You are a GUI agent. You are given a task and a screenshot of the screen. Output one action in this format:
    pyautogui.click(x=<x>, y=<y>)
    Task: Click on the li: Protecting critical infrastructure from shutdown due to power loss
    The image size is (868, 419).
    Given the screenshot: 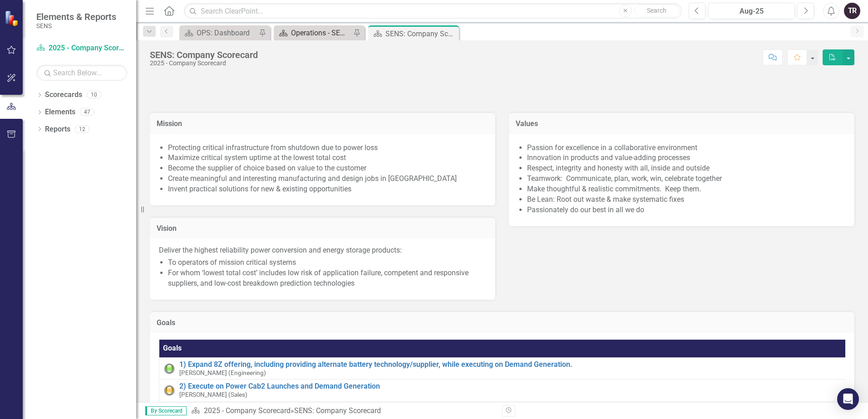 What is the action you would take?
    pyautogui.click(x=327, y=148)
    